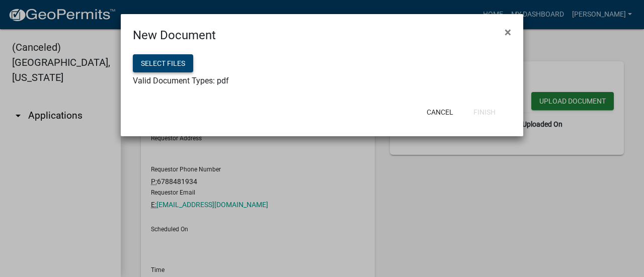  What do you see at coordinates (180, 80) in the screenshot?
I see `span: Valid Document Types: pdf` at bounding box center [180, 80].